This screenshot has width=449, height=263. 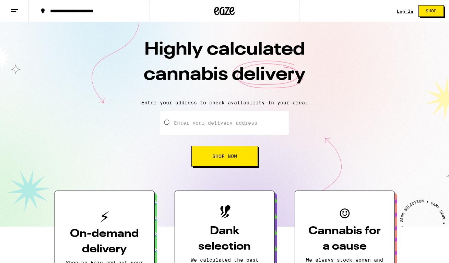 I want to click on span: Shop, so click(x=431, y=11).